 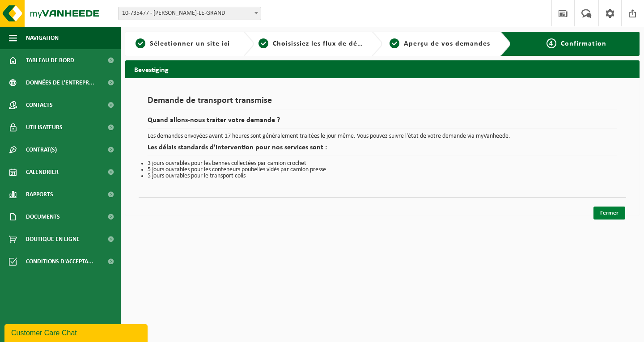 I want to click on h1: Demande de transport transmise, so click(x=382, y=102).